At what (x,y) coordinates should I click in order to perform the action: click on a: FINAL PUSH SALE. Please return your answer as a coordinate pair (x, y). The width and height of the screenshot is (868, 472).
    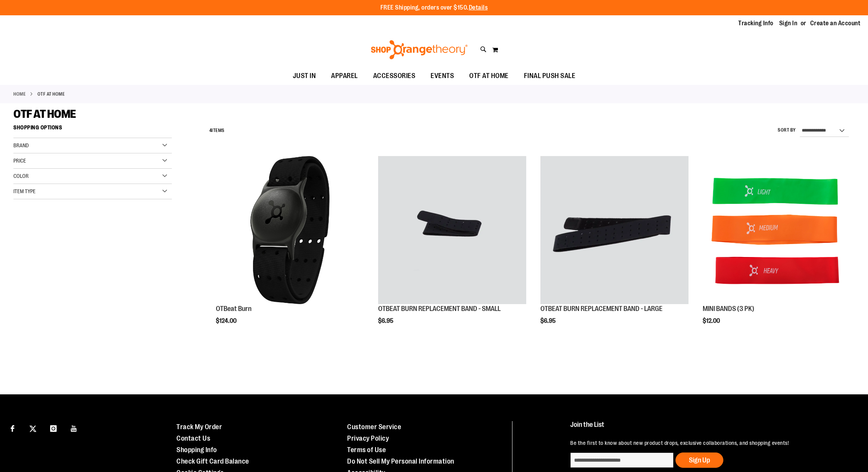
    Looking at the image, I should click on (550, 76).